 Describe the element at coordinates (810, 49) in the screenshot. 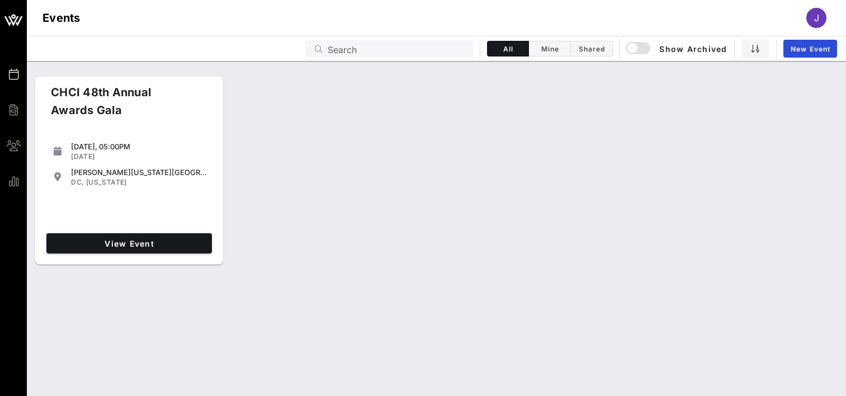

I see `span: New Event` at that location.